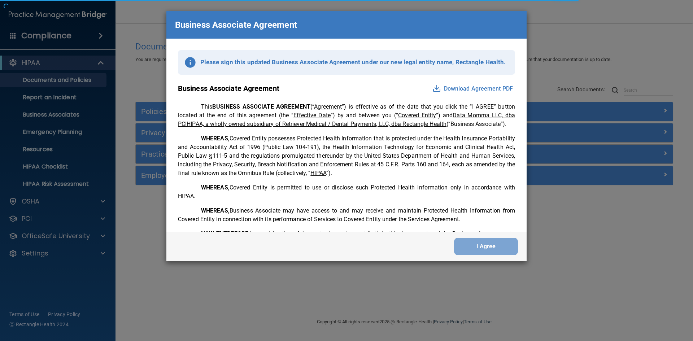 The width and height of the screenshot is (693, 341). What do you see at coordinates (318, 173) in the screenshot?
I see `u: HIPAA` at bounding box center [318, 173].